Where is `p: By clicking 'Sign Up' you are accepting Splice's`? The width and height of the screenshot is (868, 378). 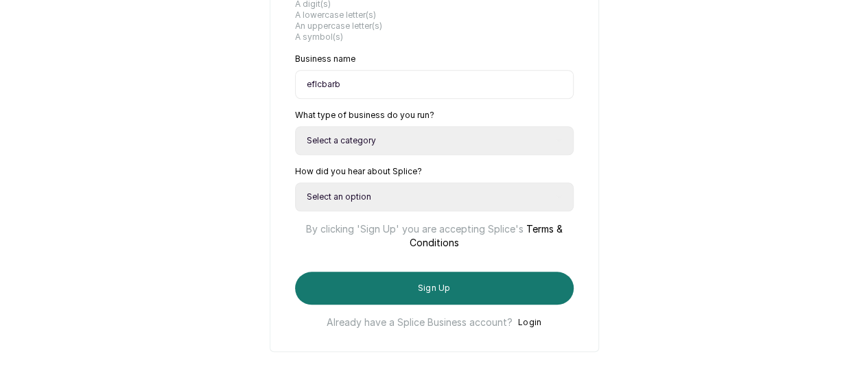
p: By clicking 'Sign Up' you are accepting Splice's is located at coordinates (434, 231).